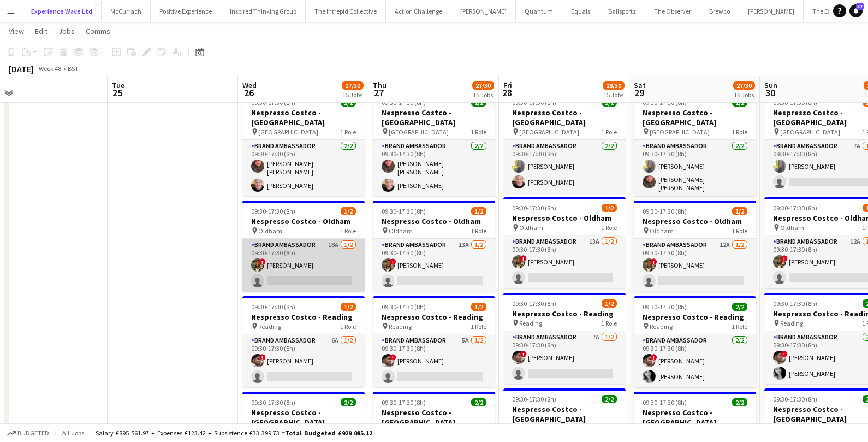 This screenshot has height=442, width=868. What do you see at coordinates (303, 246) in the screenshot?
I see `div: 09:30-17:30 (8h)1/2Nespresso Costco - Oldham Oldham1 RoleBrand Ambassador18A1/209:30-17:30 (8h)![...` at bounding box center [303, 246].